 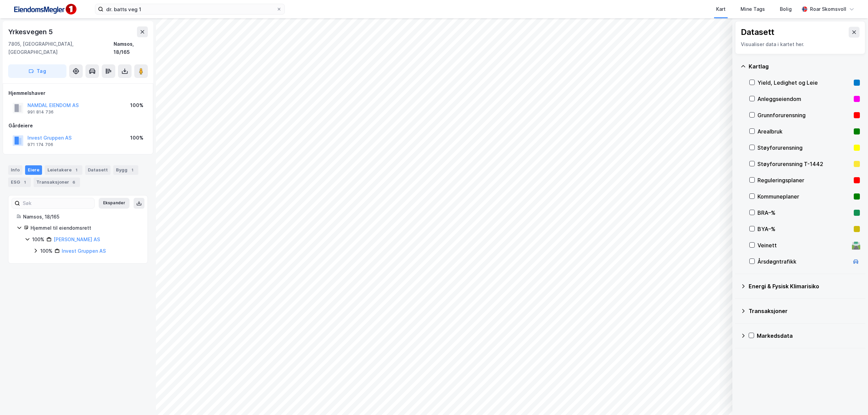 What do you see at coordinates (808, 336) in the screenshot?
I see `div: Markedsdata` at bounding box center [808, 336].